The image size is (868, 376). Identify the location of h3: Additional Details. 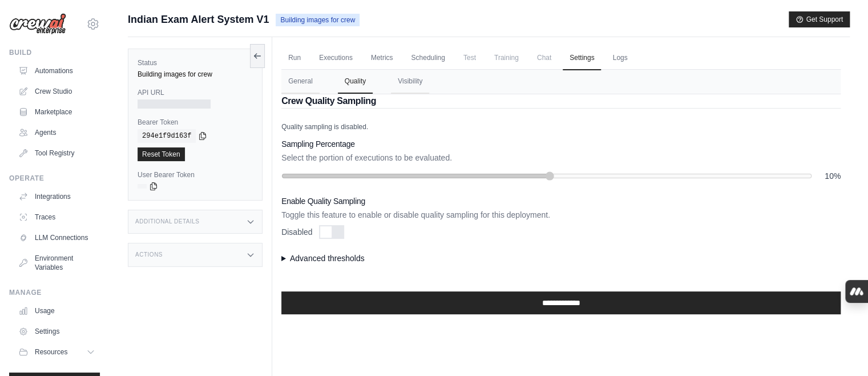
(167, 222).